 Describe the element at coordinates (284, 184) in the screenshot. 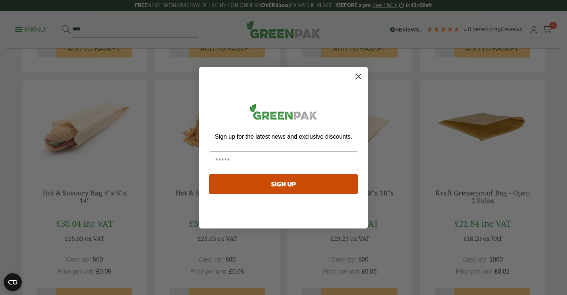

I see `button: SIGN UP` at that location.